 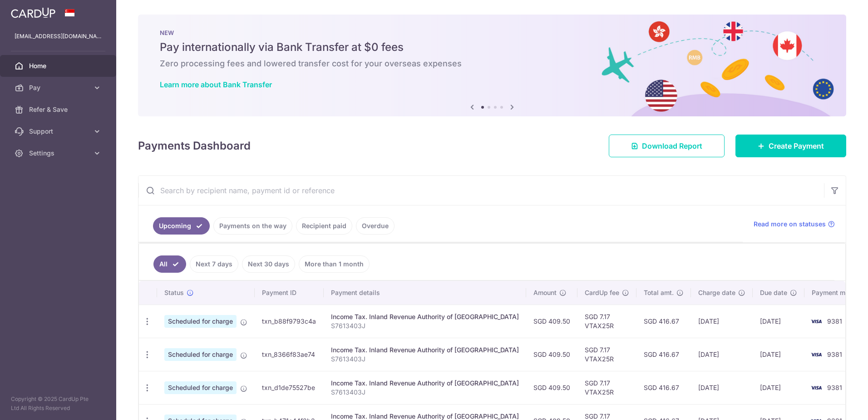 What do you see at coordinates (789, 224) in the screenshot?
I see `span: Read more on statuses` at bounding box center [789, 224].